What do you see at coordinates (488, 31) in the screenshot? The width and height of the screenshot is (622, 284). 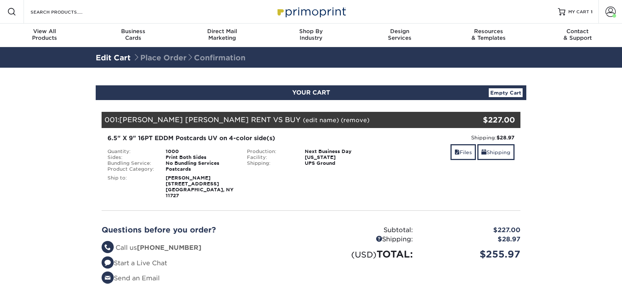 I see `span: Resources` at bounding box center [488, 31].